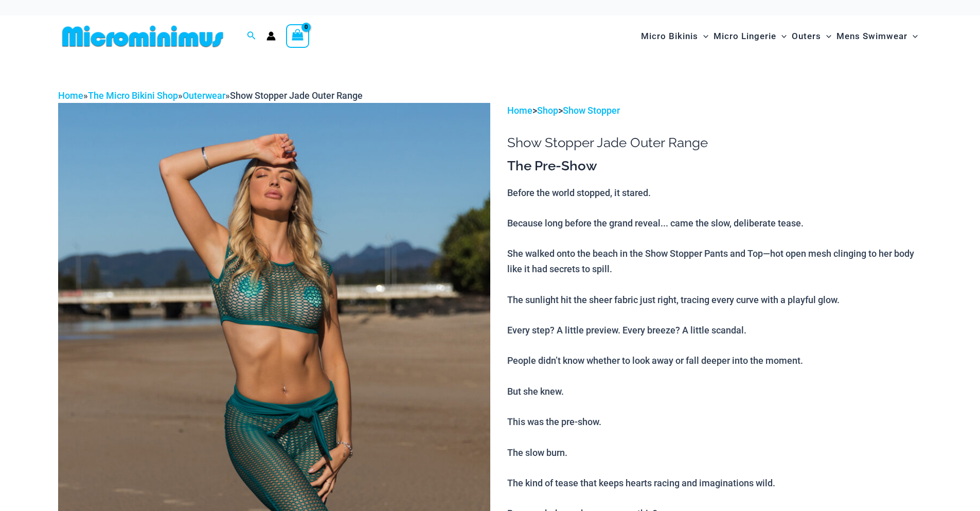 The height and width of the screenshot is (511, 980). What do you see at coordinates (714, 143) in the screenshot?
I see `h1: Show Stopper Jade Outer Range` at bounding box center [714, 143].